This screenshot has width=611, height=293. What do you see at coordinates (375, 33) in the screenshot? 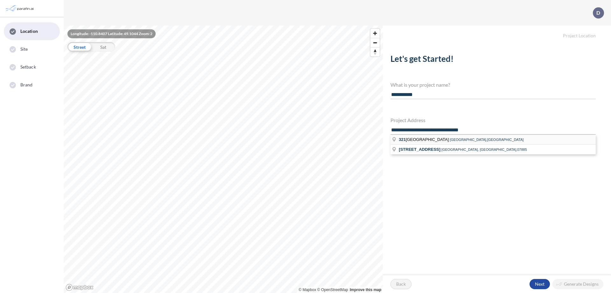
I see `button: Zoom in` at bounding box center [375, 33].